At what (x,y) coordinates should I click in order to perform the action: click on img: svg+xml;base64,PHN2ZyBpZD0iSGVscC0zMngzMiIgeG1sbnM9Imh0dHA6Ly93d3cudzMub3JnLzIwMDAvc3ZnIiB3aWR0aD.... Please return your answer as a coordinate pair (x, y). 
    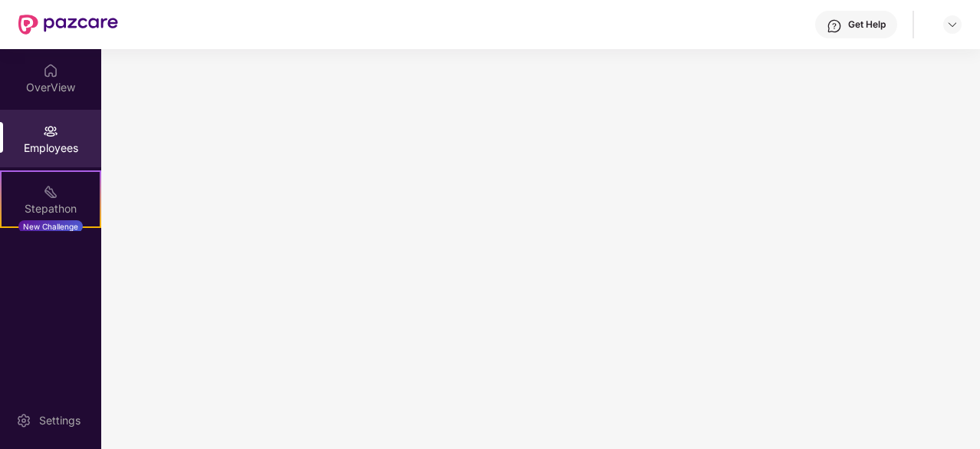
    Looking at the image, I should click on (834, 26).